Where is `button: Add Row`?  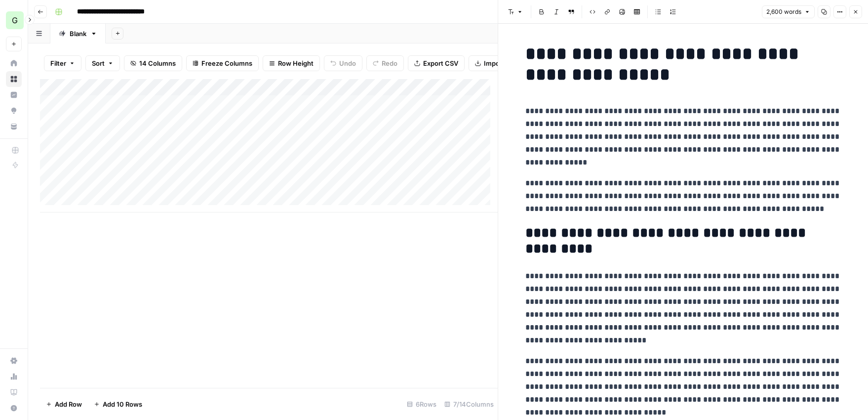 button: Add Row is located at coordinates (64, 404).